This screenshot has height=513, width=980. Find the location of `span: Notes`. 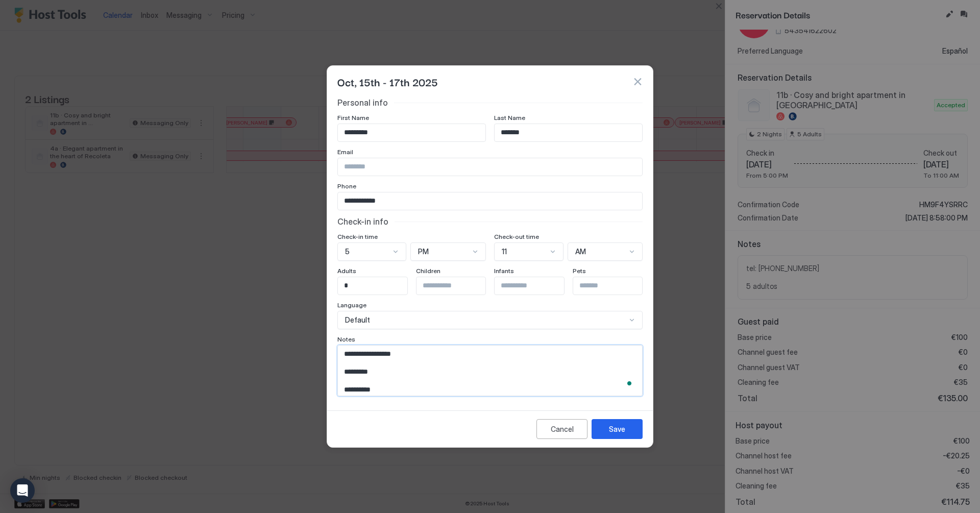

span: Notes is located at coordinates (346, 339).